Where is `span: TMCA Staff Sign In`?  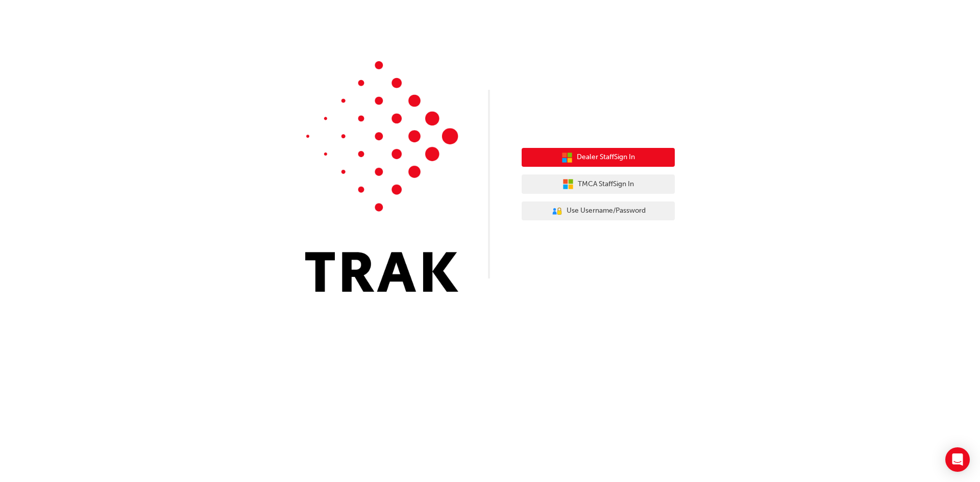 span: TMCA Staff Sign In is located at coordinates (606, 184).